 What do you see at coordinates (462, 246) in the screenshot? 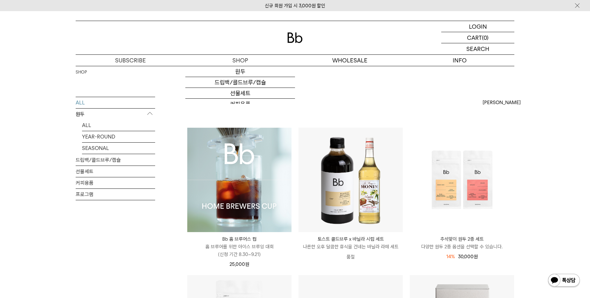
I see `p: 다양한 원두 2종 옵션을 선택할 수 있습니다.` at bounding box center [462, 246].